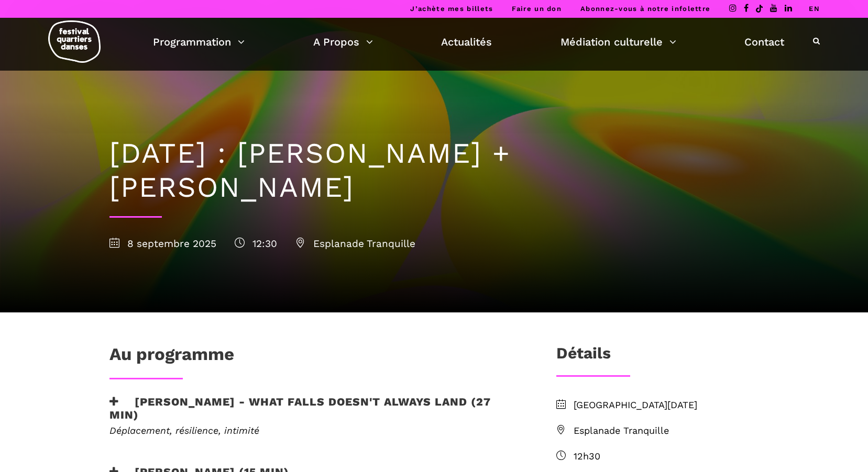  What do you see at coordinates (666, 456) in the screenshot?
I see `span: 12h30` at bounding box center [666, 456].